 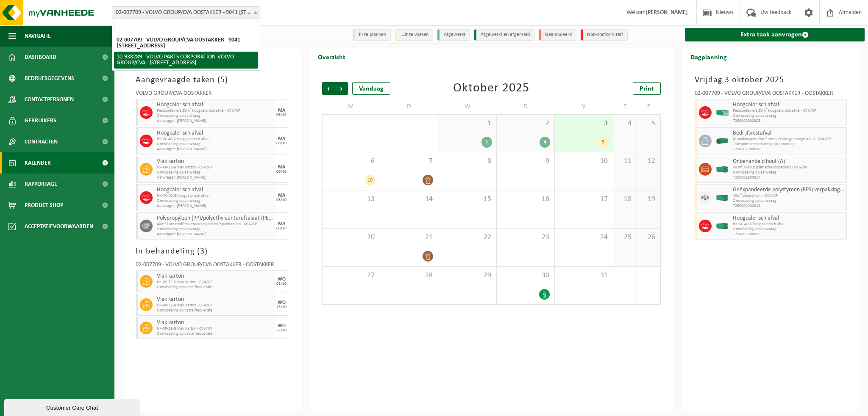 What do you see at coordinates (38, 36) in the screenshot?
I see `span: Navigatie` at bounding box center [38, 36].